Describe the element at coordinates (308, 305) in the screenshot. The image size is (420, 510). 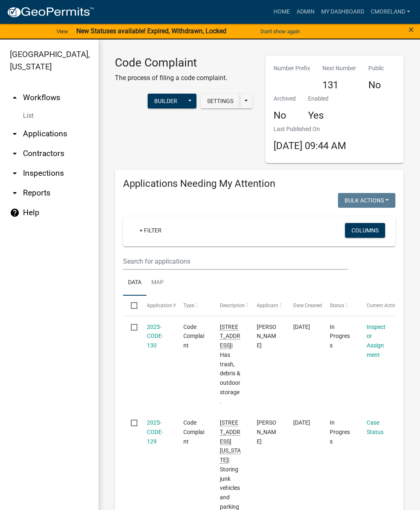
I see `span: Date Created` at that location.